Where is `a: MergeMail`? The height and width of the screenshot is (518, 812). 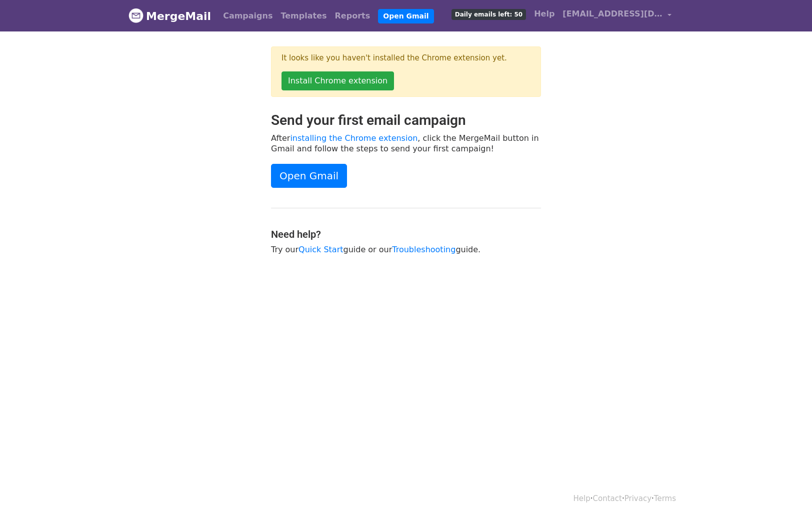
a: MergeMail is located at coordinates (170, 16).